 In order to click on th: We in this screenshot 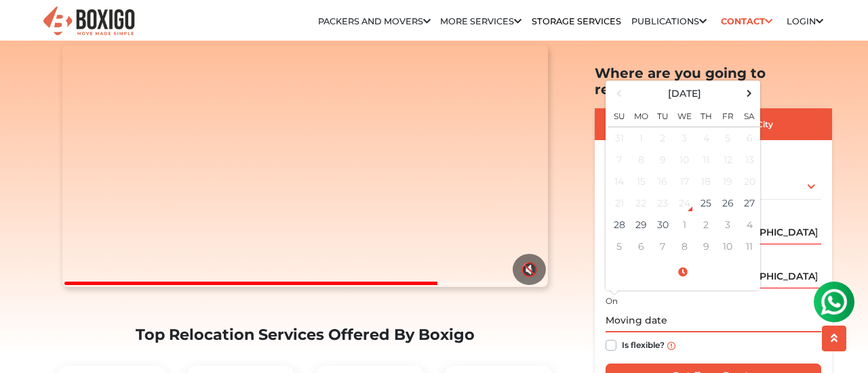, I will do `click(684, 116)`.